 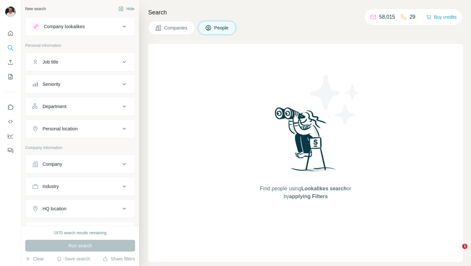 I want to click on span: Lookalikes search, so click(x=324, y=188).